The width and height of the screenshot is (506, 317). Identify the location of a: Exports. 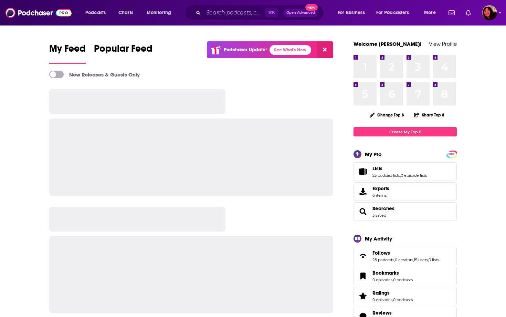
(405, 192).